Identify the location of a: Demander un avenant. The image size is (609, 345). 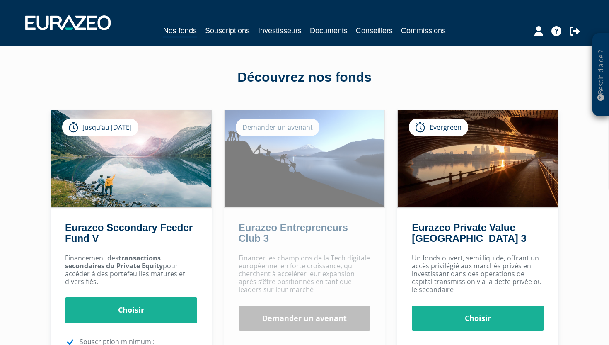
(305, 318).